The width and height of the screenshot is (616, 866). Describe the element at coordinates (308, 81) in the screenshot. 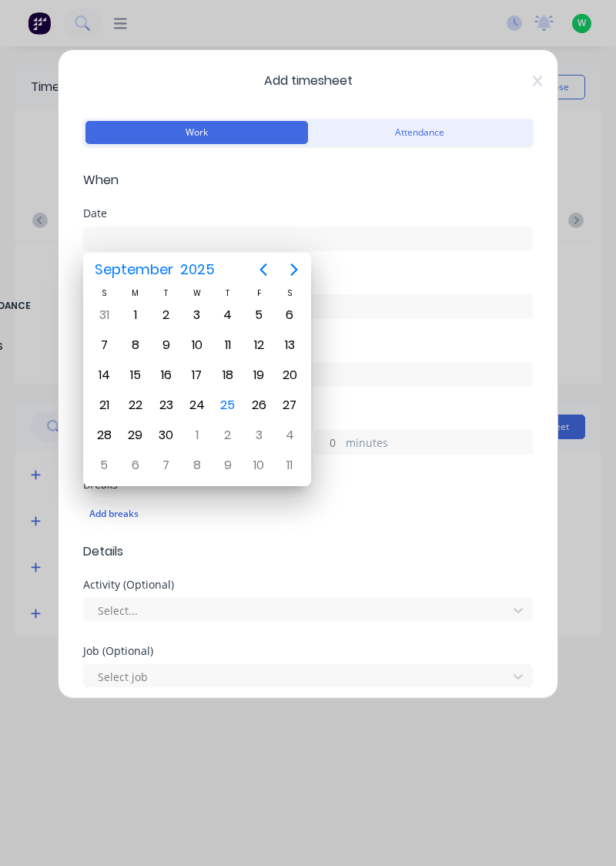

I see `span: Add timesheet` at that location.